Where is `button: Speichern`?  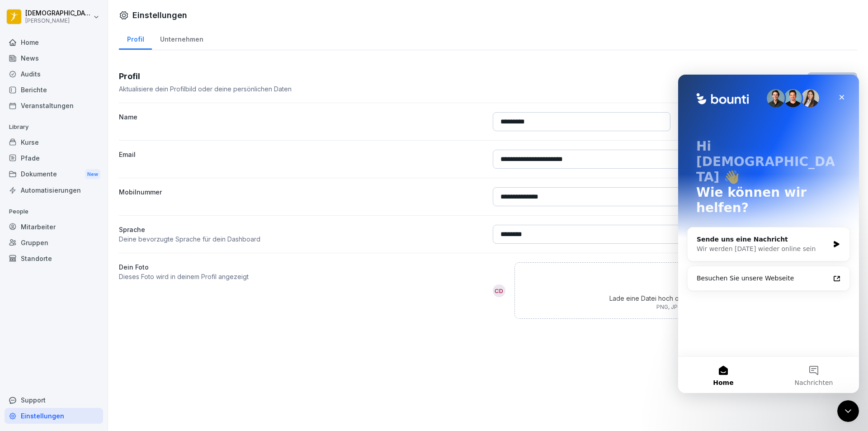 button: Speichern is located at coordinates (833, 82).